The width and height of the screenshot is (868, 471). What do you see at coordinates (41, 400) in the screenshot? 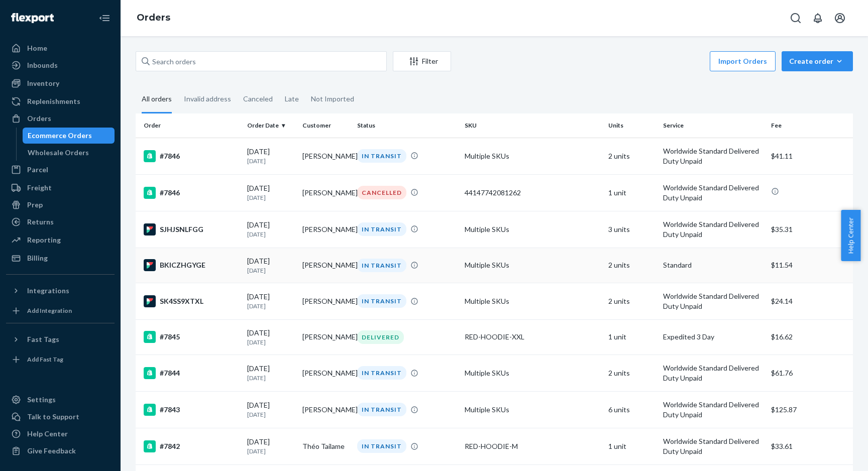
I see `div: Settings` at bounding box center [41, 400].